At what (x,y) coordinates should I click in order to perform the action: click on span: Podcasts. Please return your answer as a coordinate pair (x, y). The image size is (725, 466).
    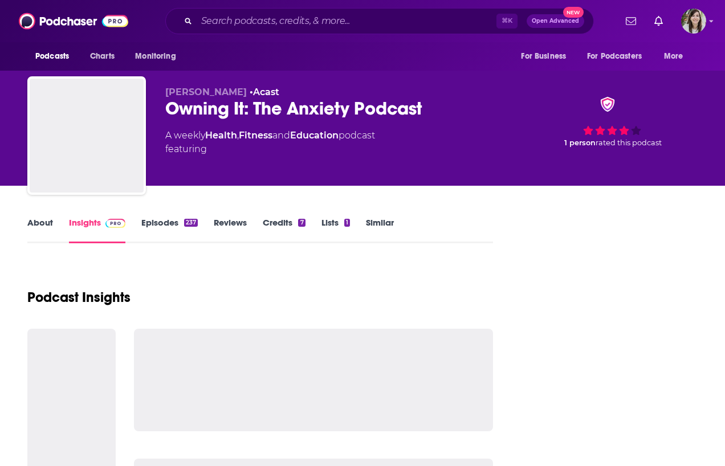
    Looking at the image, I should click on (52, 56).